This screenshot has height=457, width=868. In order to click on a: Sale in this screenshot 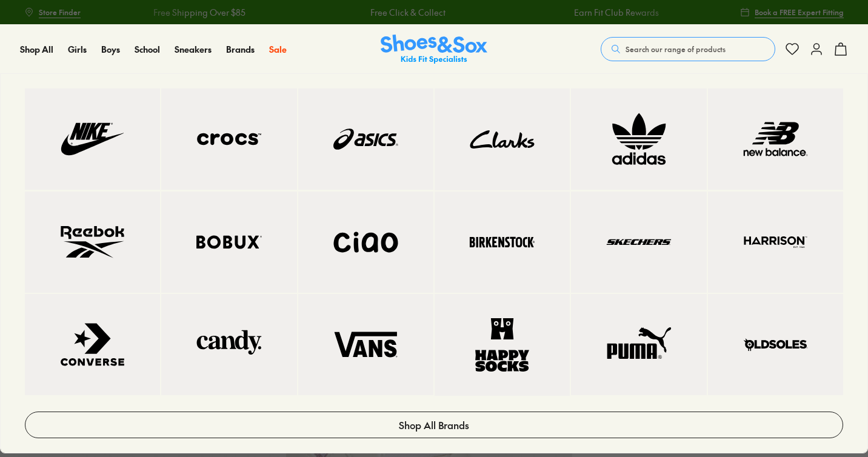, I will do `click(277, 49)`.